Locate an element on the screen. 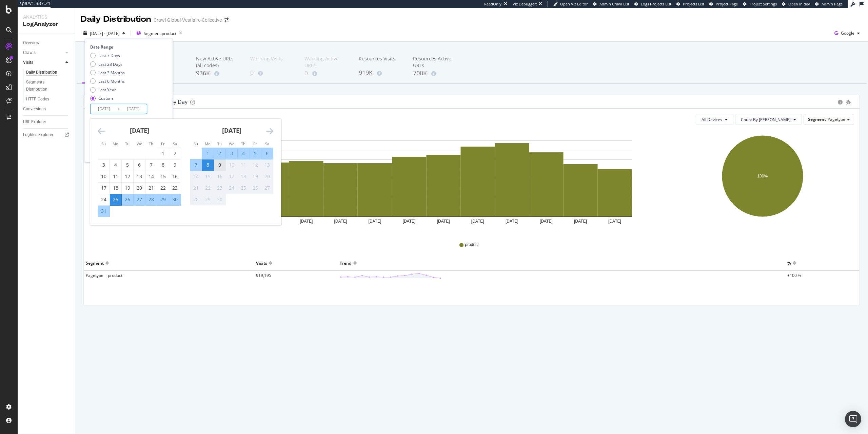 This screenshot has width=868, height=434. div: 13 is located at coordinates (139, 177).